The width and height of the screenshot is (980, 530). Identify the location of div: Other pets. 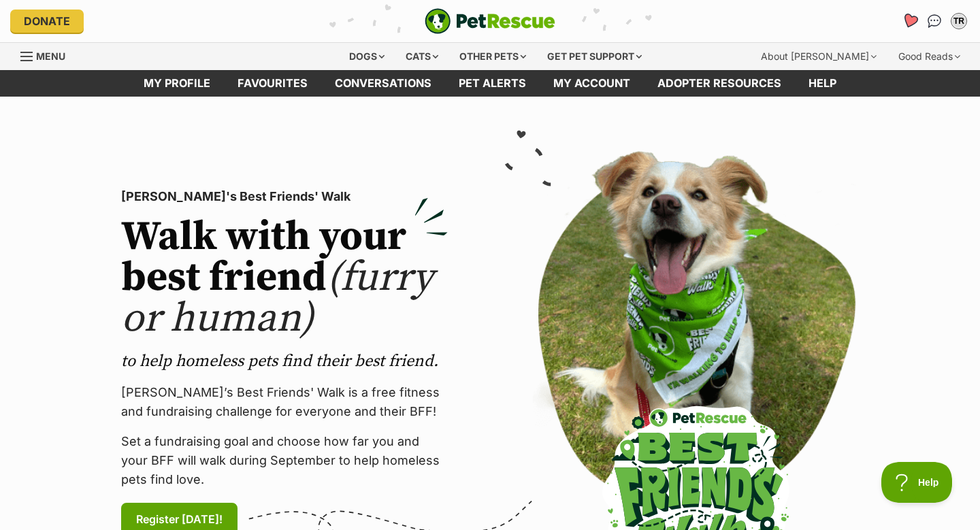
(493, 57).